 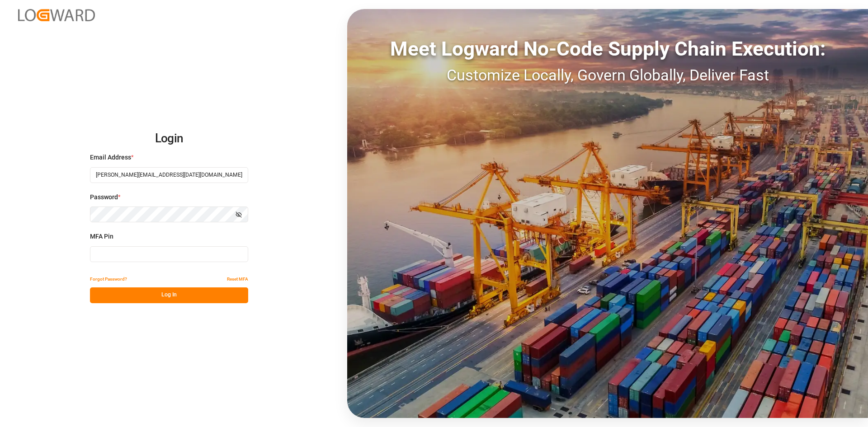 What do you see at coordinates (169, 139) in the screenshot?
I see `h2: Login` at bounding box center [169, 139].